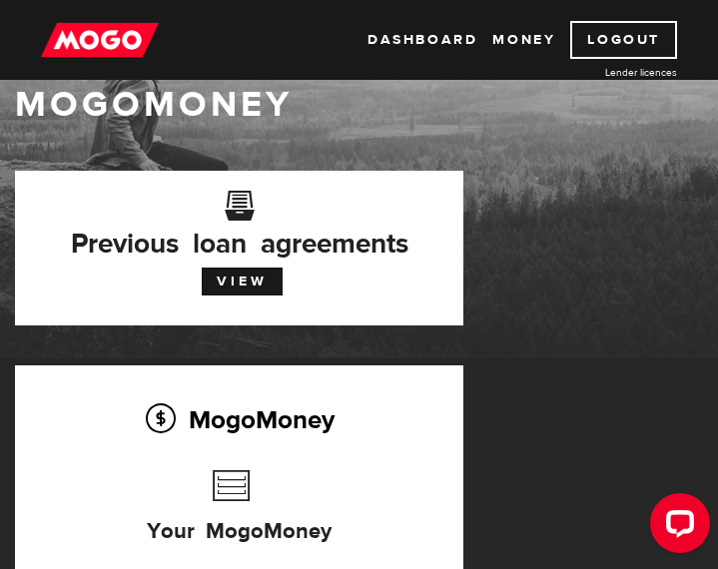  What do you see at coordinates (422, 40) in the screenshot?
I see `a: Dashboard` at bounding box center [422, 40].